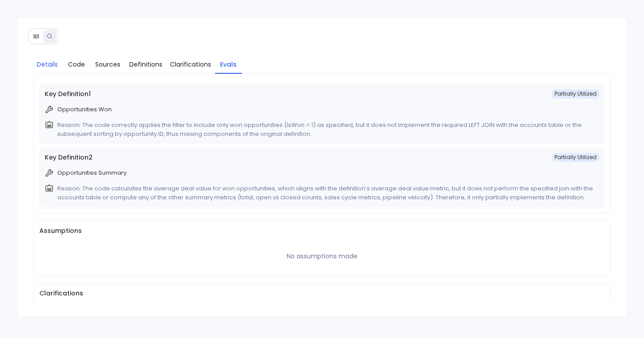 The width and height of the screenshot is (644, 337). I want to click on span: Key Definition 2, so click(68, 157).